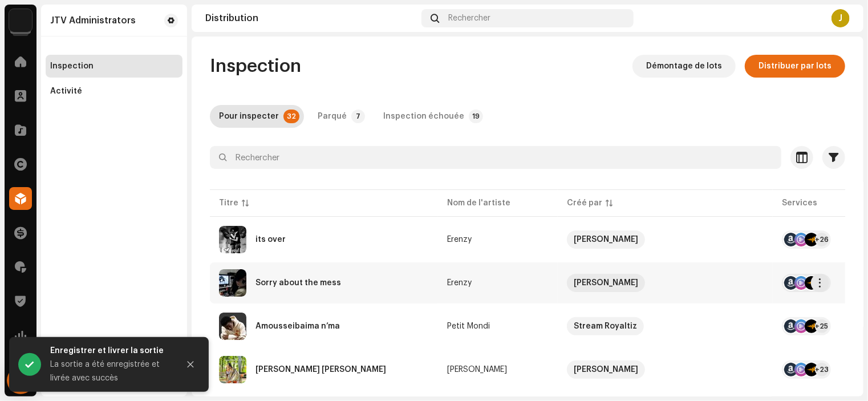 This screenshot has width=868, height=401. Describe the element at coordinates (232, 370) in the screenshot. I see `img: 8d5a5622-d075-4d00-8622-b7c195686ec4` at that location.